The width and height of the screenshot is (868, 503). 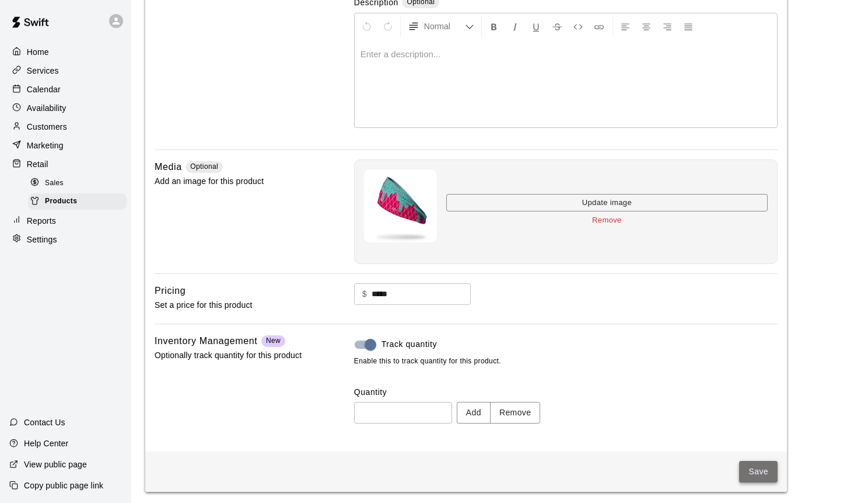 I want to click on button: Justify Align, so click(x=688, y=26).